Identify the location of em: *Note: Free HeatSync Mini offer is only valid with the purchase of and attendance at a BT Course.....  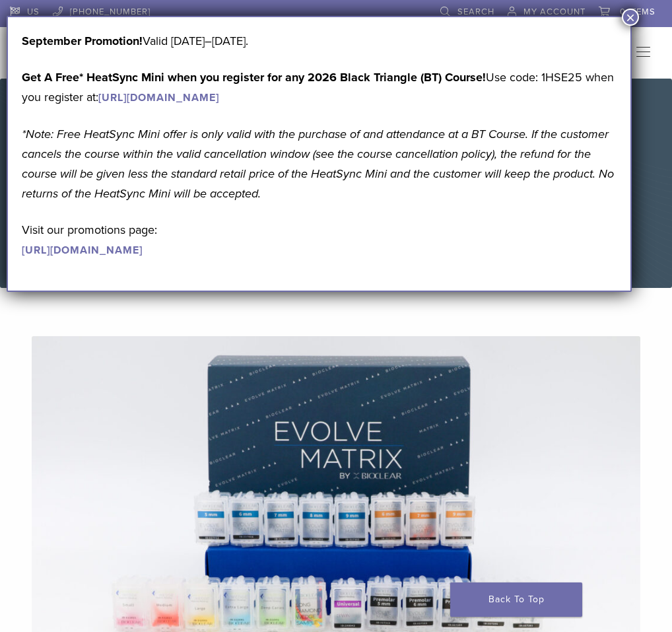
(318, 164).